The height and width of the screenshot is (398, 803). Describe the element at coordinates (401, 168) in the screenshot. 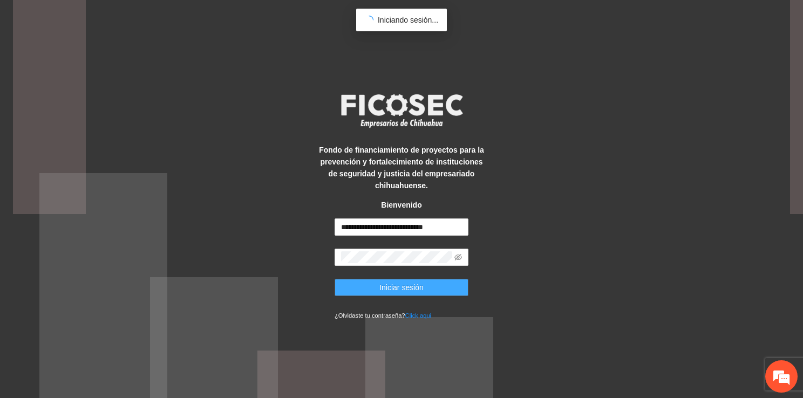

I see `strong: Fondo de financiamiento de proyectos para la prevención y fortalecimiento de instituciones de seg...` at that location.